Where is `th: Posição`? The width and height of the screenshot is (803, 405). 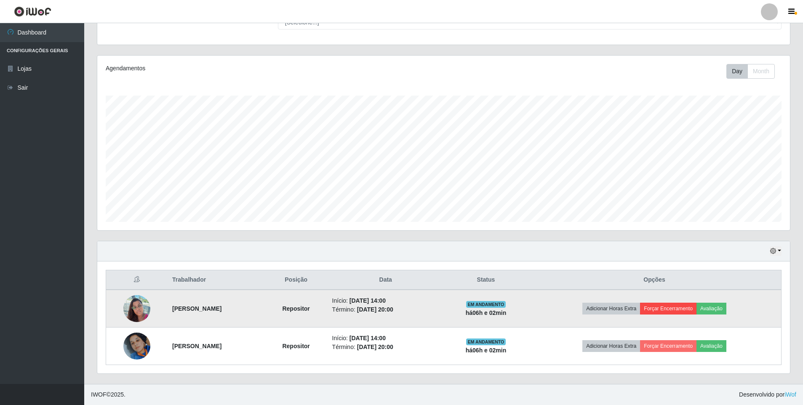 th: Posição is located at coordinates (296, 280).